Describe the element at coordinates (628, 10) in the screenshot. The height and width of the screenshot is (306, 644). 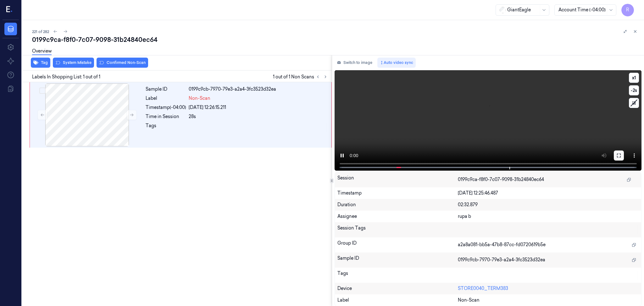
I see `button: R` at that location.